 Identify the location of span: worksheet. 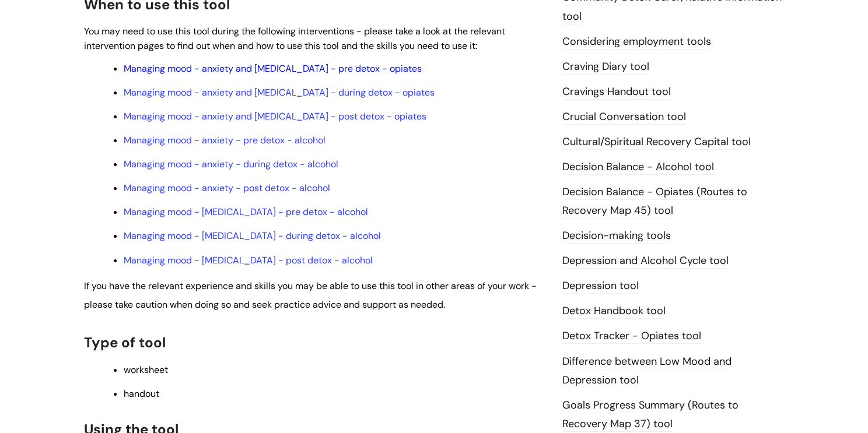
(146, 369).